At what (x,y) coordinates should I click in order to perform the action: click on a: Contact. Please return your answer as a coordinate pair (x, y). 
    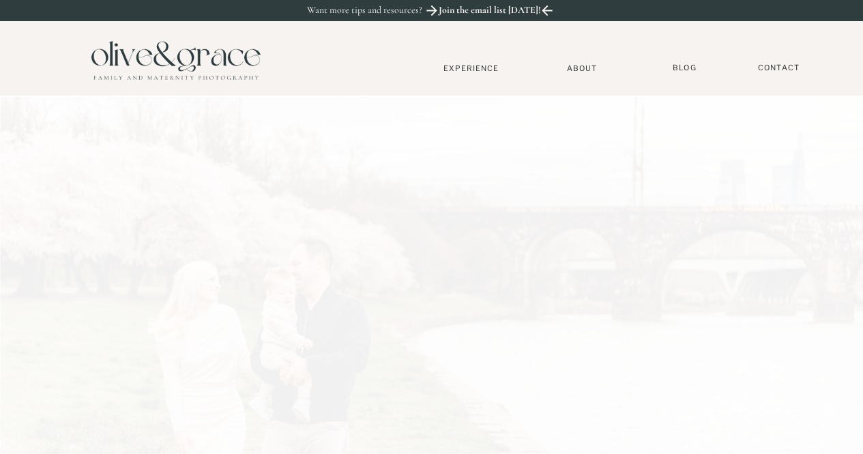
    Looking at the image, I should click on (779, 68).